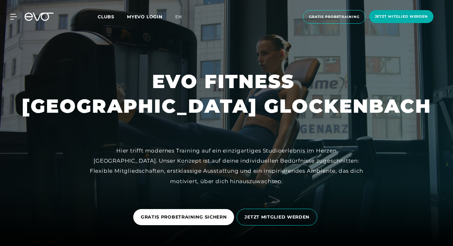  I want to click on a: Clubs, so click(112, 16).